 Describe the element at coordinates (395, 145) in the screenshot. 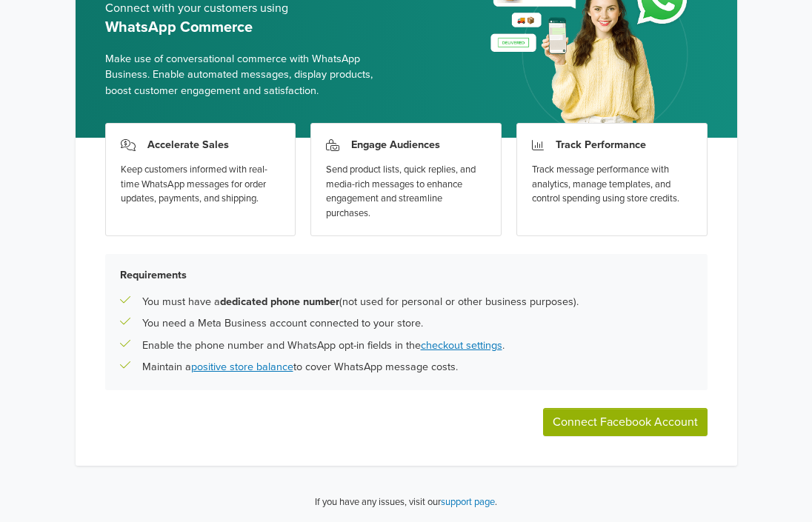

I see `h3: Engage Audiences` at that location.